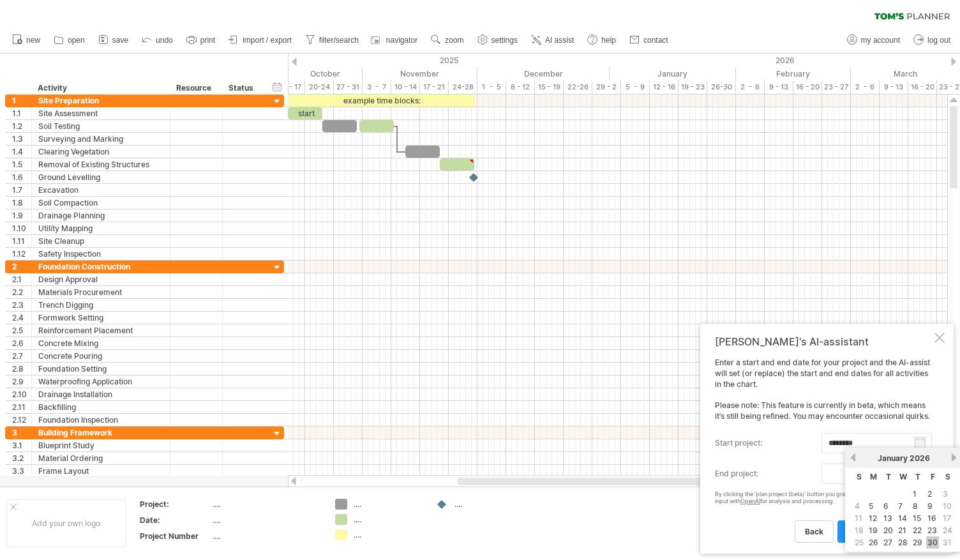 This screenshot has width=960, height=560. Describe the element at coordinates (902, 518) in the screenshot. I see `a: 14` at that location.